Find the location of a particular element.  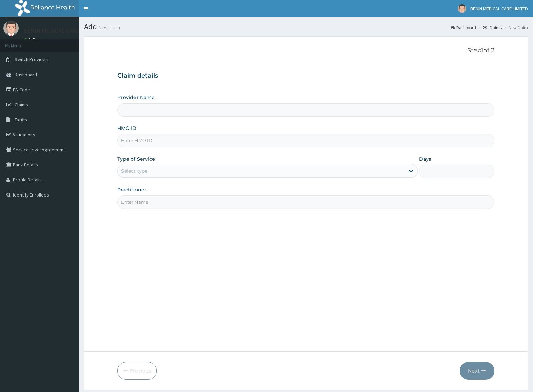

input: Enter HMO ID is located at coordinates (306, 140).